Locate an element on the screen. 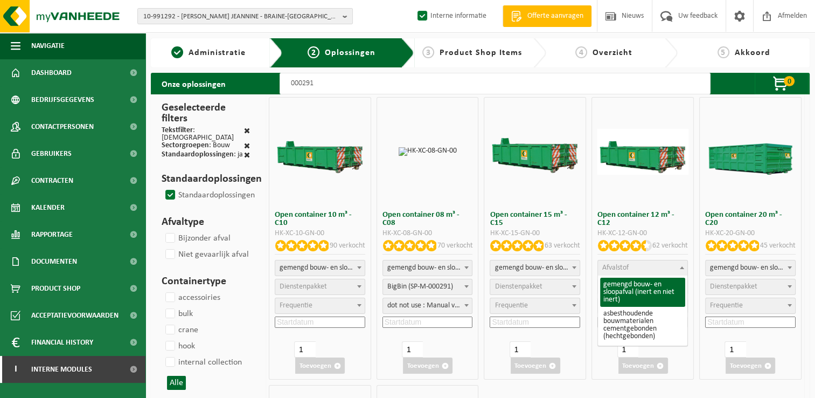  div: HK-XC-20-GN-00 is located at coordinates (750, 233).